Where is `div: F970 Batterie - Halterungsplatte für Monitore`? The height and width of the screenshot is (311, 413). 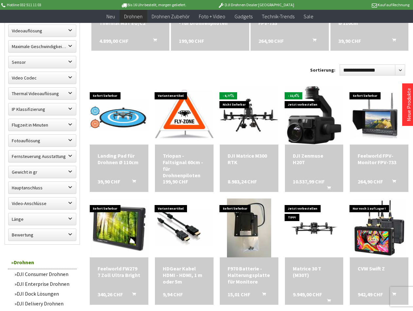 div: F970 Batterie - Halterungsplatte für Monitore is located at coordinates (249, 275).